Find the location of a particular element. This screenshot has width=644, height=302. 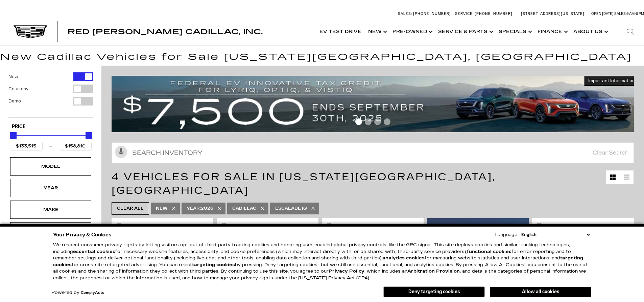

label: New is located at coordinates (13, 77).